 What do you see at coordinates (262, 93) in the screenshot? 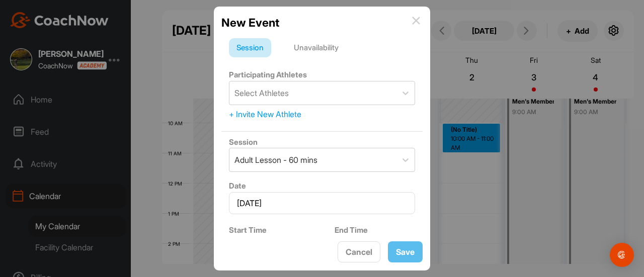
I see `div: Select Athletes` at bounding box center [262, 93].